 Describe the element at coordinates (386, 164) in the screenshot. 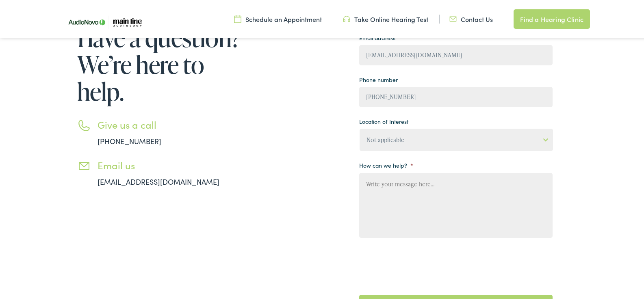

I see `label: How can we help?` at that location.